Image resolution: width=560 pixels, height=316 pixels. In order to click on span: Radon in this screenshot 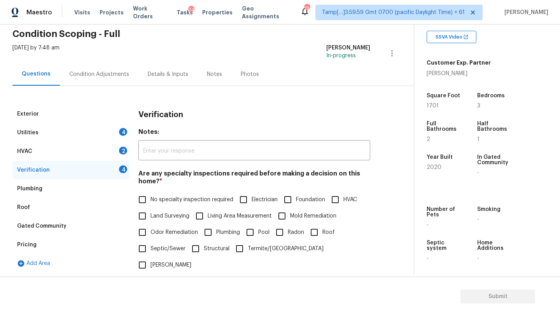, I will do `click(296, 232)`.